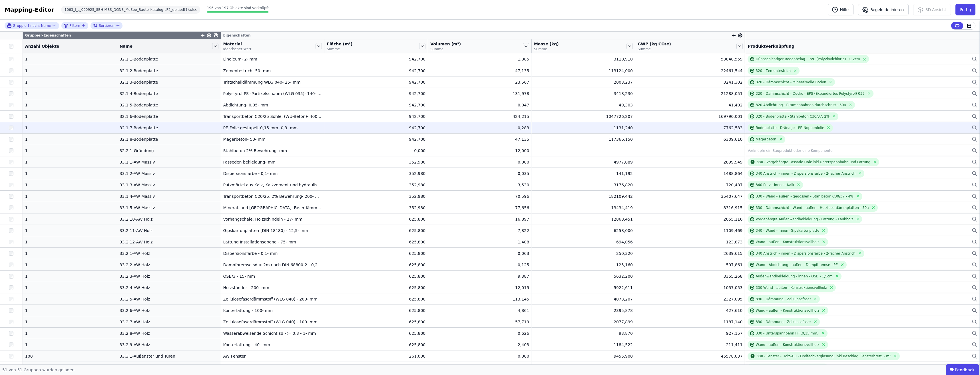 This screenshot has height=375, width=980. What do you see at coordinates (479, 185) in the screenshot?
I see `div: 3,530` at bounding box center [479, 185].